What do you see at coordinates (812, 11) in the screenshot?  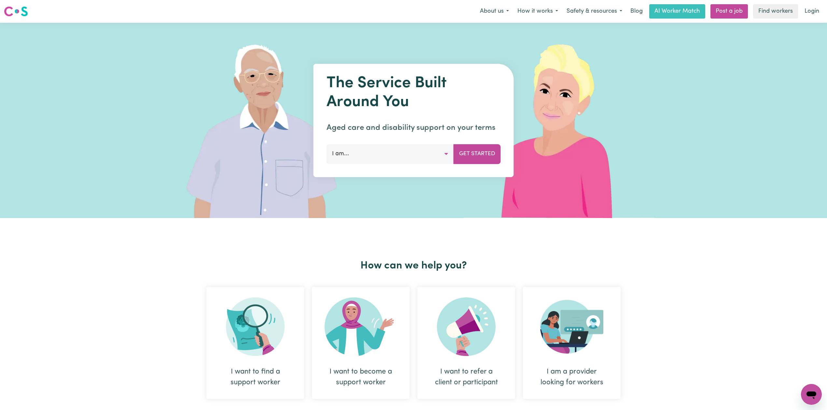 I see `a: Login` at bounding box center [812, 11].